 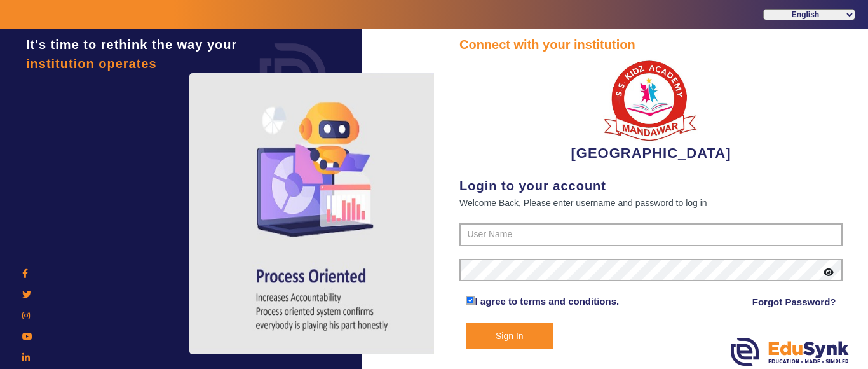 I want to click on a: I agree to terms and conditions., so click(x=546, y=301).